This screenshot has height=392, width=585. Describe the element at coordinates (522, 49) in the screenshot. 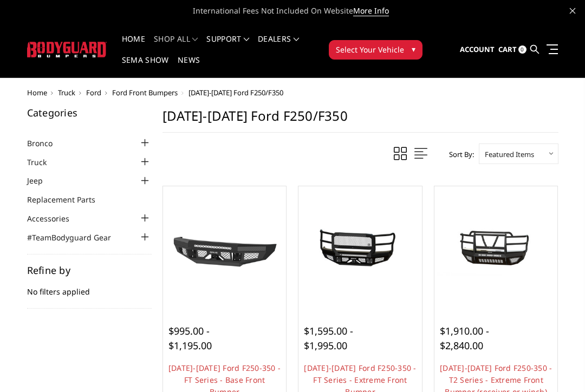

I see `span: 0` at that location.